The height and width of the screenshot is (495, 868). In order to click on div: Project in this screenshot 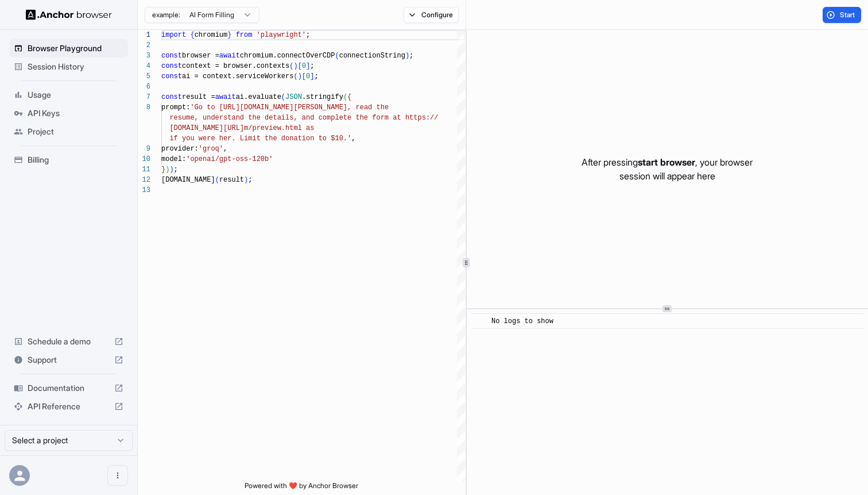, I will do `click(68, 131)`.